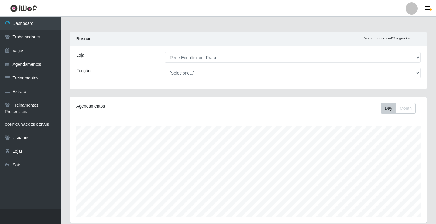 The height and width of the screenshot is (224, 436). What do you see at coordinates (83, 39) in the screenshot?
I see `strong: Buscar` at bounding box center [83, 39].